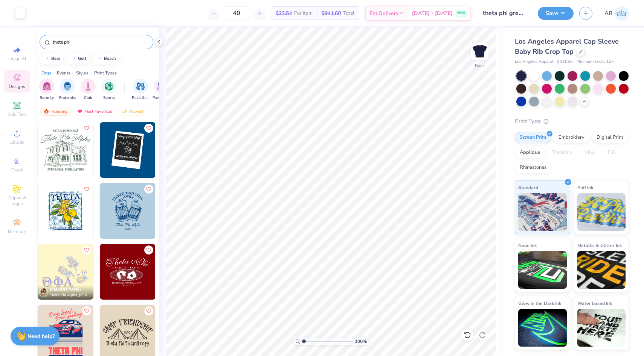 The height and width of the screenshot is (356, 644). Describe the element at coordinates (17, 201) in the screenshot. I see `span: Clipart & logos` at that location.